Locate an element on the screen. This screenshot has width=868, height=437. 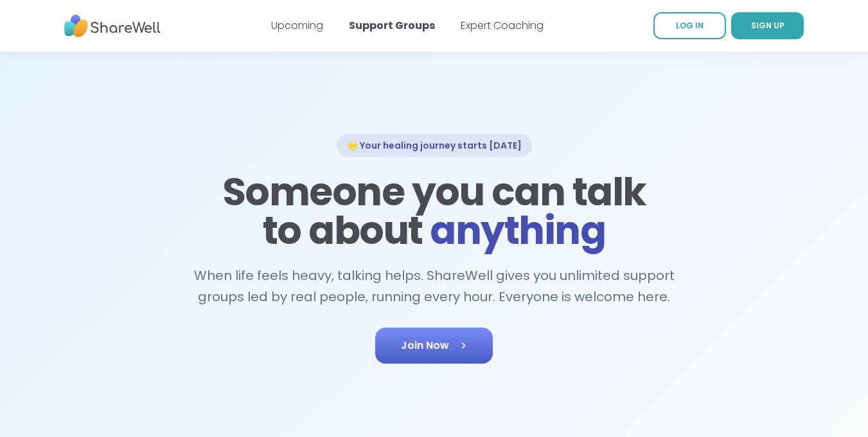
a: Join Now is located at coordinates (434, 345).